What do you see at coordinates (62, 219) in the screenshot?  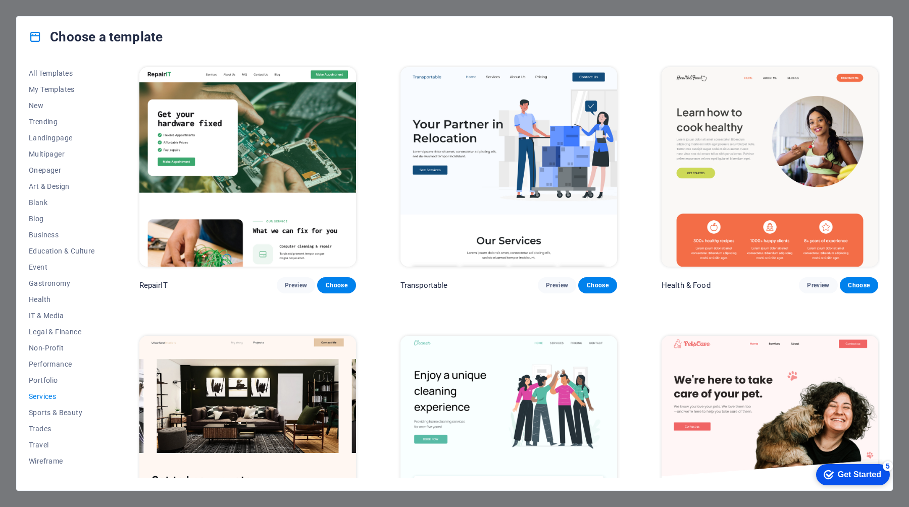 I see `button: Blog` at bounding box center [62, 219].